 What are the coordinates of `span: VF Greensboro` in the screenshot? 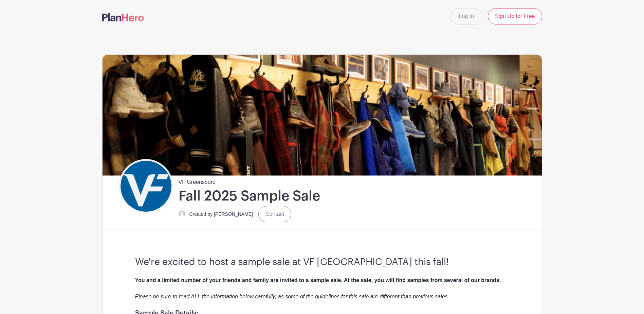 It's located at (197, 181).